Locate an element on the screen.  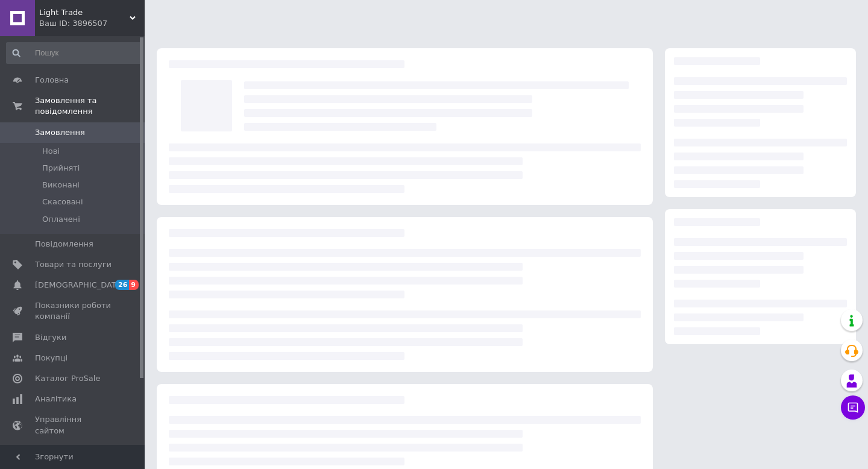
span: Виконані is located at coordinates (61, 185).